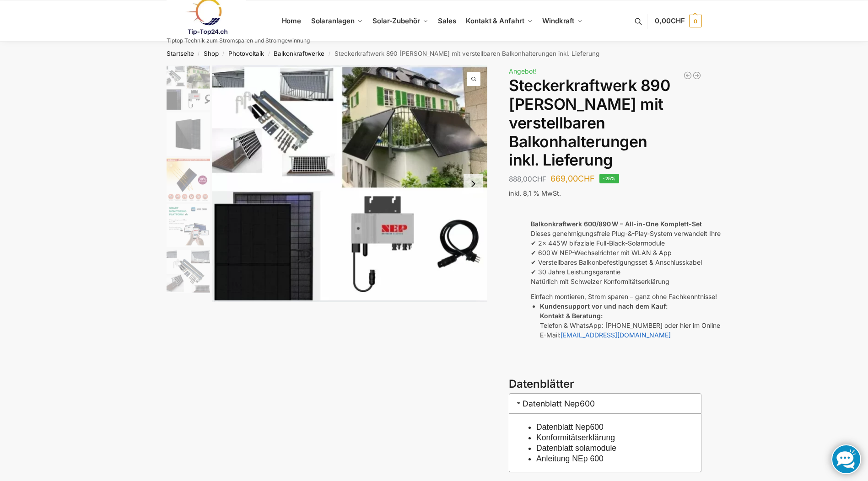 This screenshot has width=868, height=481. What do you see at coordinates (188, 225) in the screenshot?
I see `img: H2c172fe1dfc145729fae6a5890126e09w.jpg_960x960_39c920dd-527c-43d8-9d2f-57e1d41b5fed_1445x` at bounding box center [188, 225].